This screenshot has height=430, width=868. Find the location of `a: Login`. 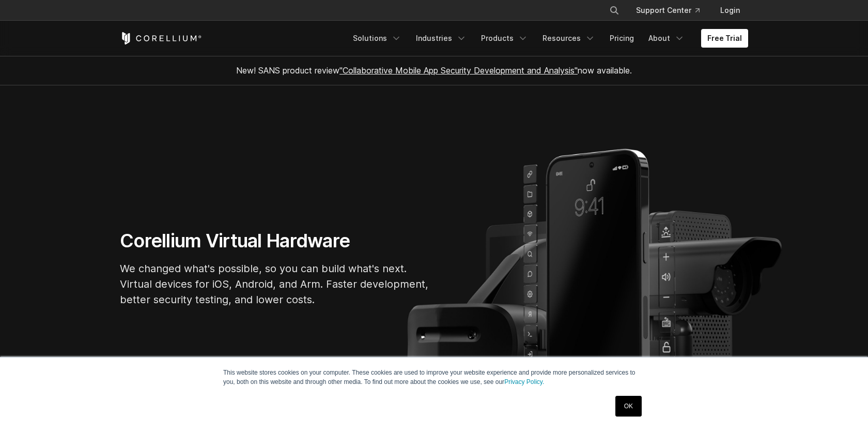

a: Login is located at coordinates (730, 10).